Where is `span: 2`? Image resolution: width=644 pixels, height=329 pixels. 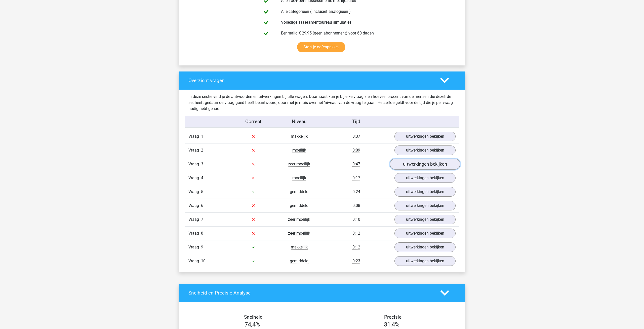 span: 2 is located at coordinates (202, 150).